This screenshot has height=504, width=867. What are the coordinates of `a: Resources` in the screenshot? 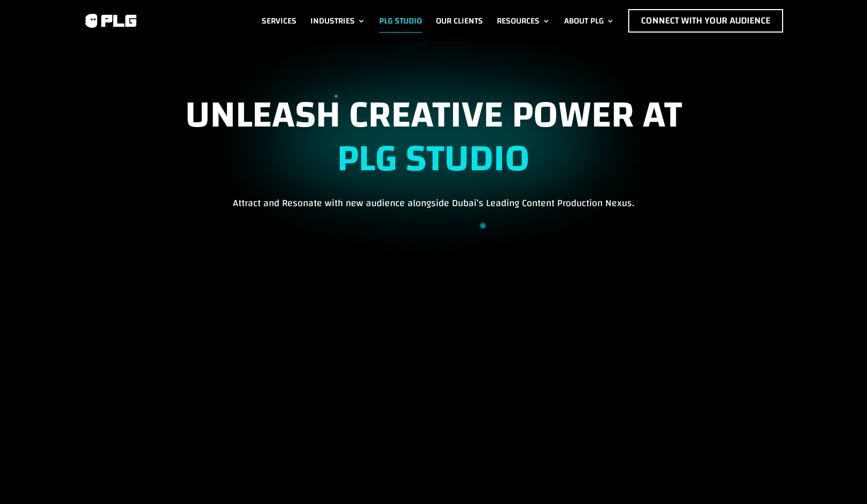 It's located at (524, 21).